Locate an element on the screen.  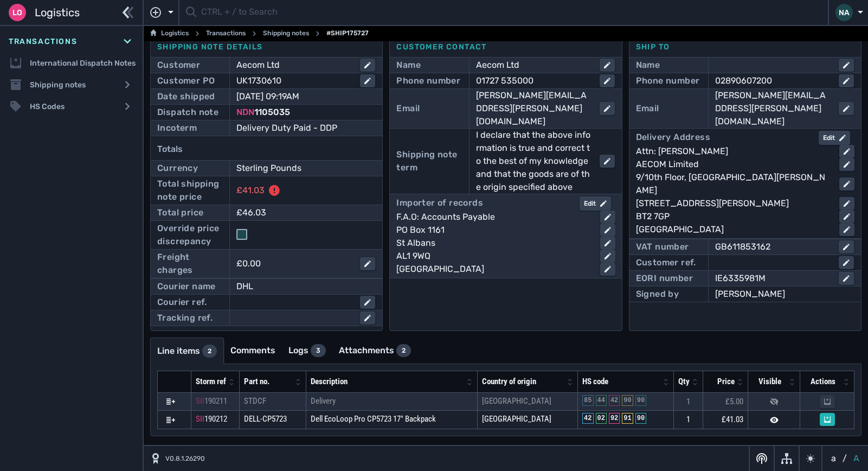
span: £5.00 is located at coordinates (734, 401).